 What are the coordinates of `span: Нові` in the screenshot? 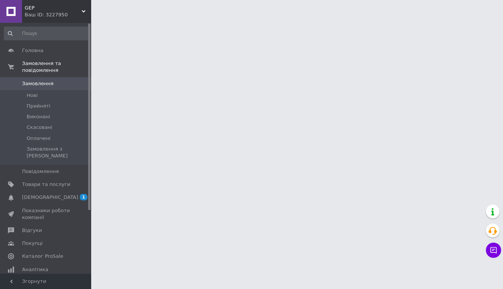 It's located at (32, 95).